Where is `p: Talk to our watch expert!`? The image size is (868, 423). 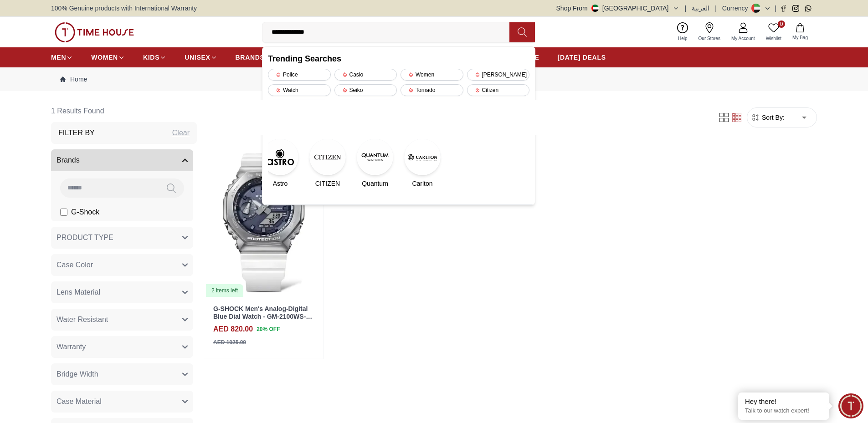
p: Talk to our watch expert! is located at coordinates (784, 411).